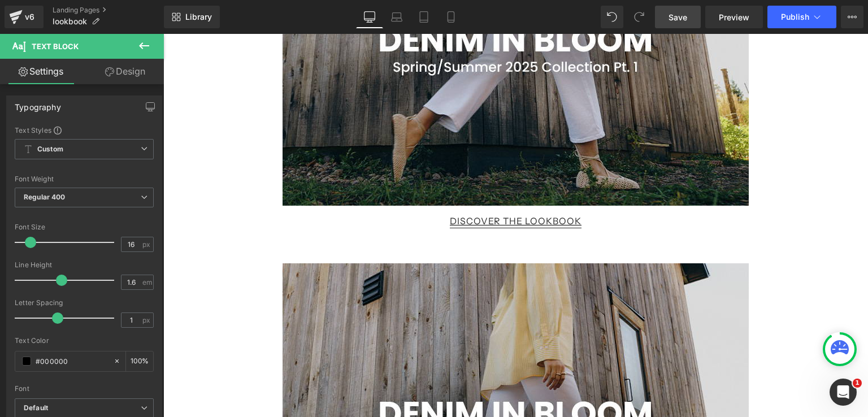  Describe the element at coordinates (24, 17) in the screenshot. I see `a: v6` at that location.